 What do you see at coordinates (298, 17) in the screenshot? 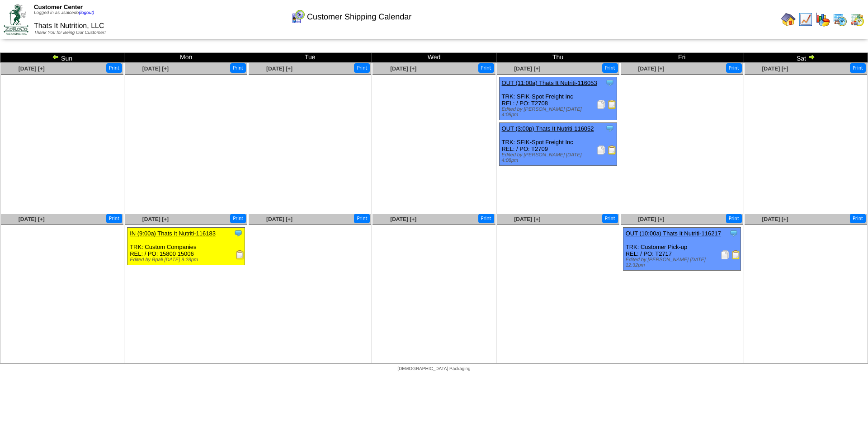
I see `img: calendarcustomer.gif` at bounding box center [298, 17].